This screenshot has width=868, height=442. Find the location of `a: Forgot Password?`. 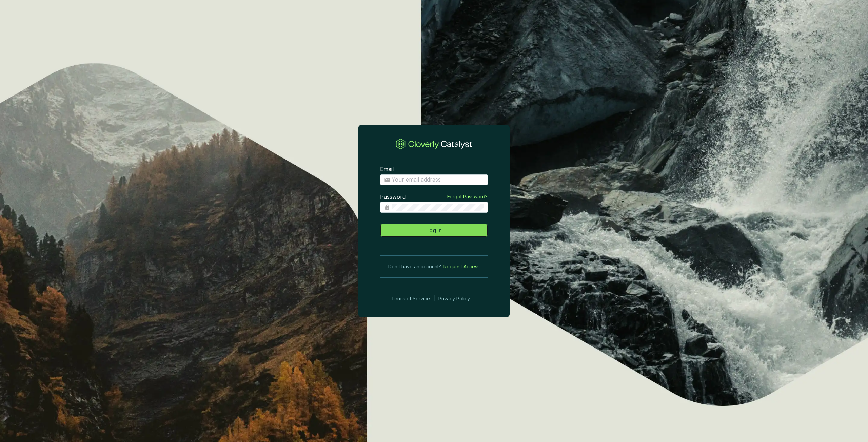

a: Forgot Password? is located at coordinates (468, 197).